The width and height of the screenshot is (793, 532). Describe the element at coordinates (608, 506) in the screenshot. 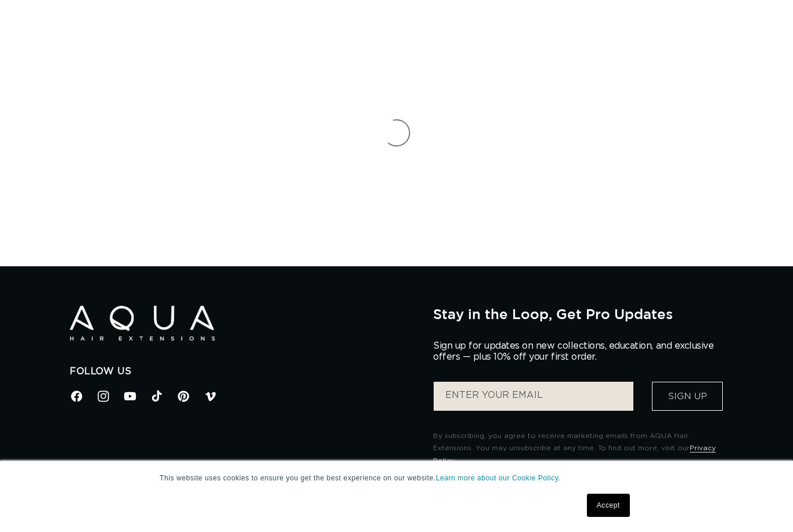

I see `a: Accept` at that location.